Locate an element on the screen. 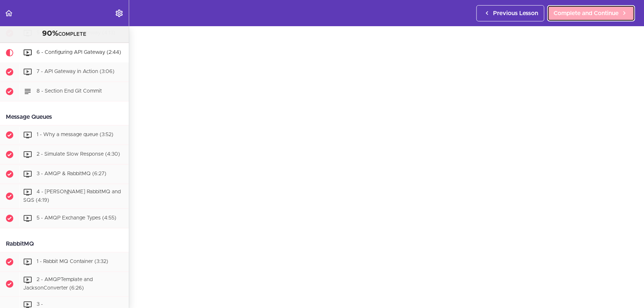 The height and width of the screenshot is (308, 644). span: 3 - AMQP & RabbitMQ (6:27) is located at coordinates (71, 174).